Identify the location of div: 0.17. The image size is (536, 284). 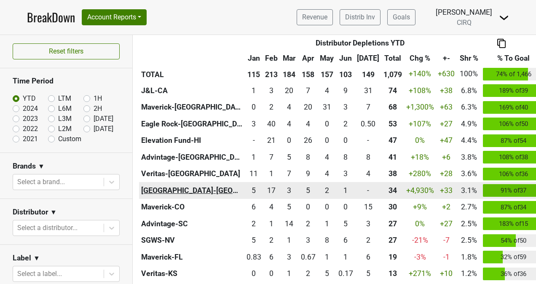
(346, 274).